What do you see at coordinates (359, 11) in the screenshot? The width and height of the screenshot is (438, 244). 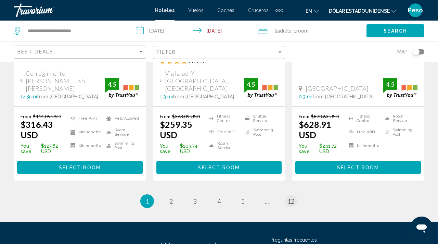 I see `font: Dólar estadounidense` at bounding box center [359, 11].